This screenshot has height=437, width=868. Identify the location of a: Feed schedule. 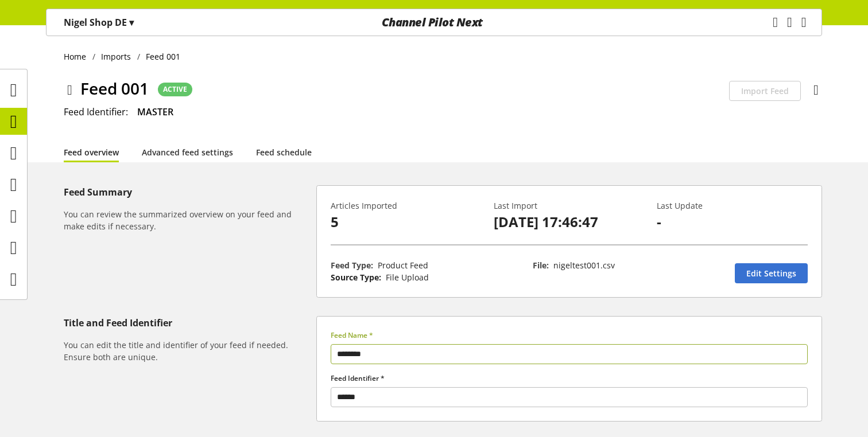
(283, 152).